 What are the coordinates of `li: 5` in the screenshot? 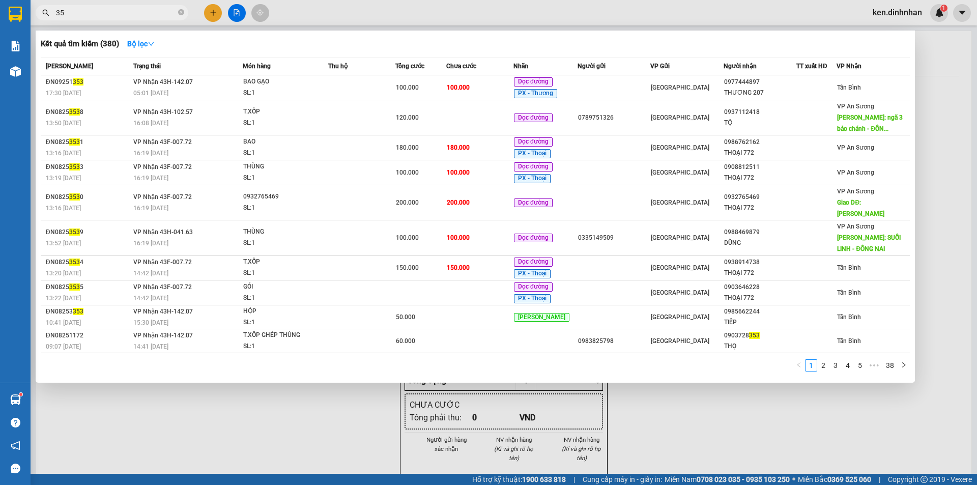 It's located at (860, 365).